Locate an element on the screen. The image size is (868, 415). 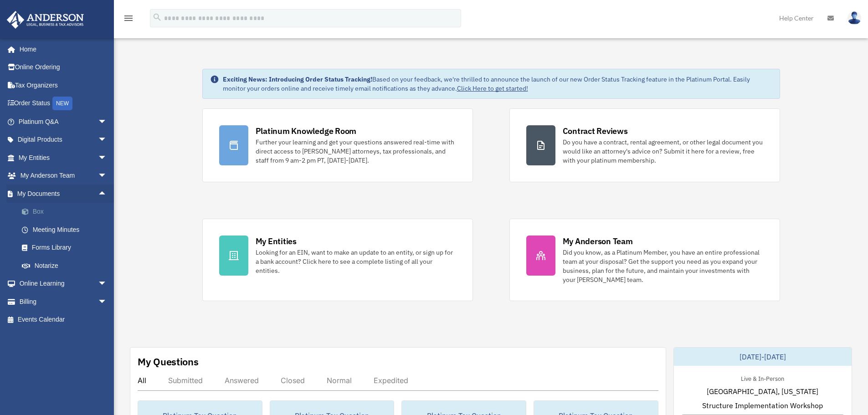
a: Forms Library is located at coordinates (66, 248).